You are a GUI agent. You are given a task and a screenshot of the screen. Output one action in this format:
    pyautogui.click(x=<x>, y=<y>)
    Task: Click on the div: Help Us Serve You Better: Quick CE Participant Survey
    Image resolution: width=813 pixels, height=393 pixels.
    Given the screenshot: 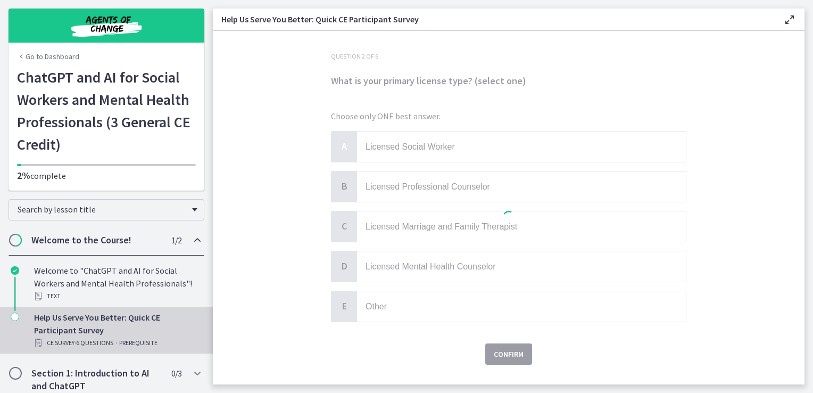 What is the action you would take?
    pyautogui.click(x=117, y=330)
    